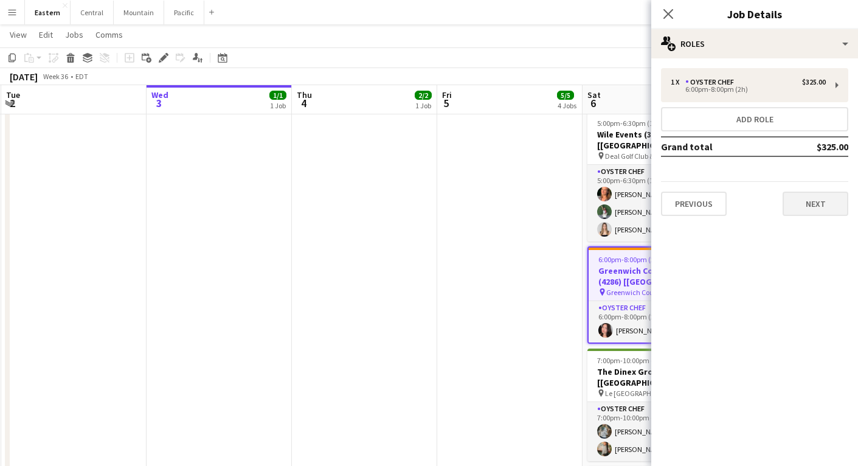 Image resolution: width=858 pixels, height=466 pixels. I want to click on a: Edit, so click(46, 35).